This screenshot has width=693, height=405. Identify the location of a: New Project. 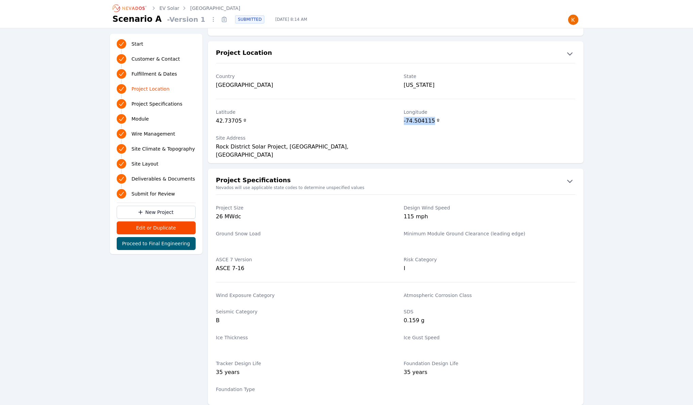
(156, 212).